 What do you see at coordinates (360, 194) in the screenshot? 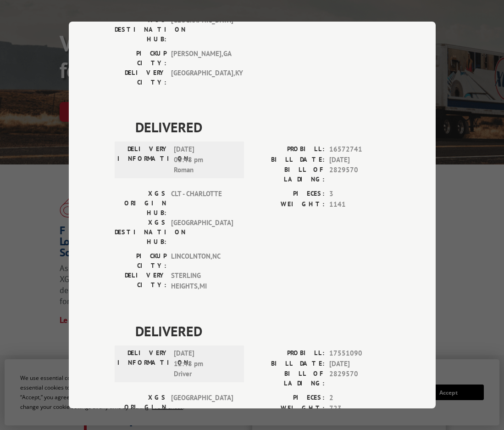
I see `span: 3` at bounding box center [360, 194].